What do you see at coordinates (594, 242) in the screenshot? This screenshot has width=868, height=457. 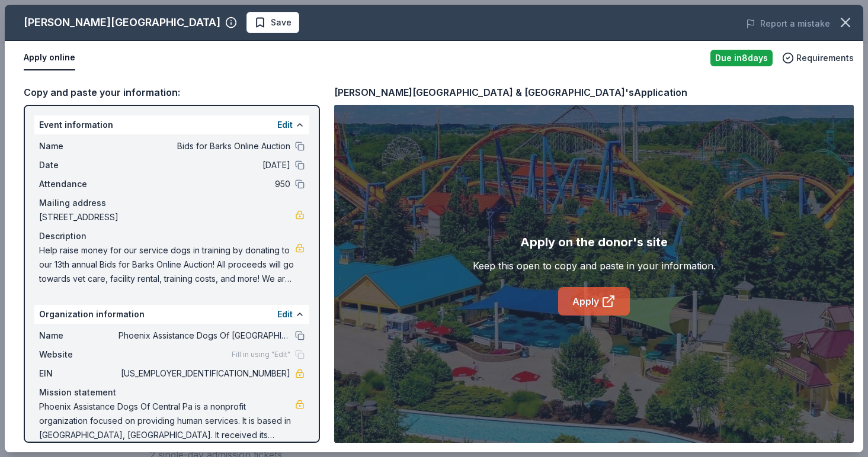 I see `div: Apply on the donor's site` at bounding box center [594, 242].